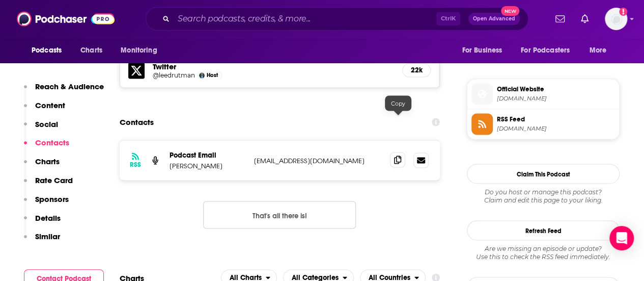 The width and height of the screenshot is (644, 281). What do you see at coordinates (624, 12) in the screenshot?
I see `svg: Add a profile image` at bounding box center [624, 12].